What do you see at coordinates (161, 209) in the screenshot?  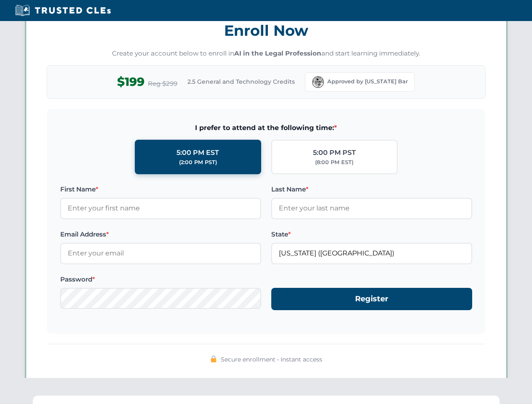 I see `input: Enter your first name` at bounding box center [161, 209].